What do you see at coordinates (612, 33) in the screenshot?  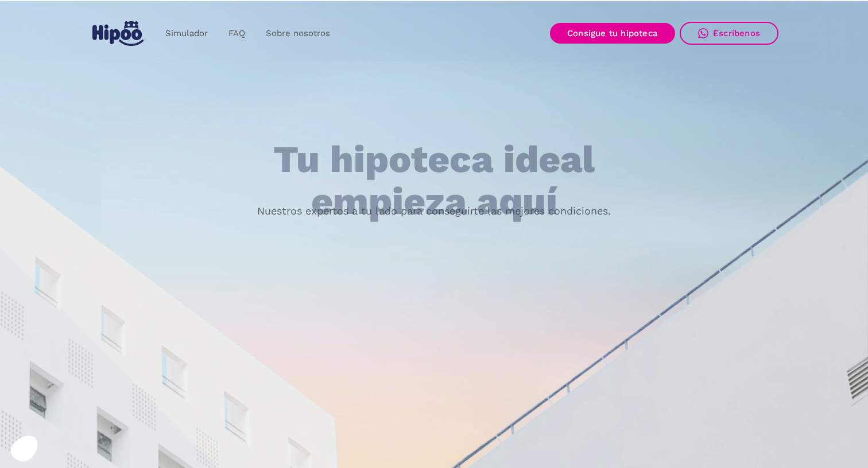 I see `a: Consigue tu hipoteca` at bounding box center [612, 33].